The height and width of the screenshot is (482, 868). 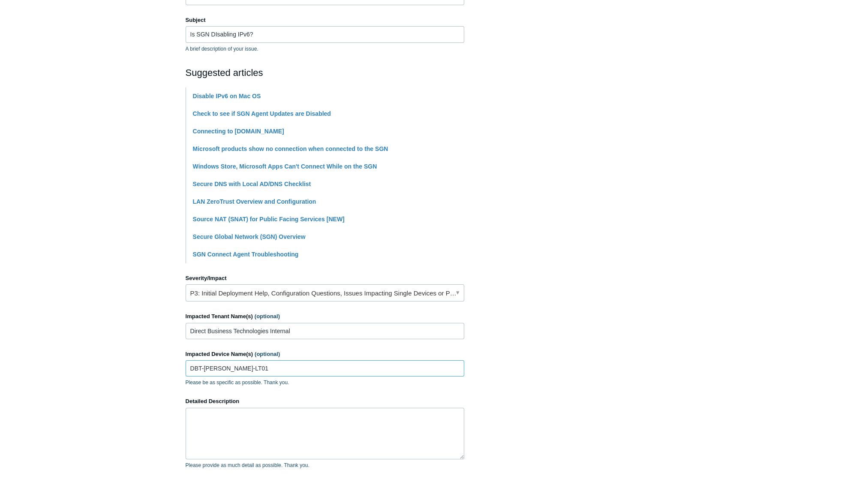 I want to click on a: Secure Global Network (SGN) Overview, so click(x=249, y=236).